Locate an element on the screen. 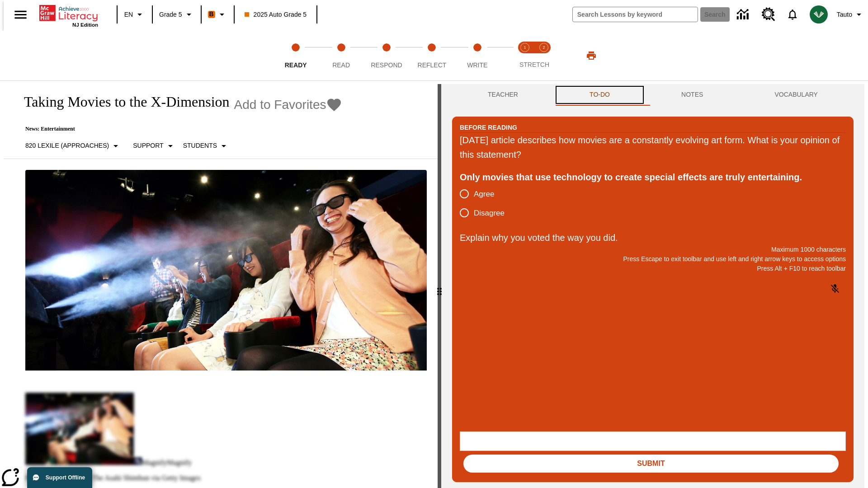 The width and height of the screenshot is (868, 488). span: B is located at coordinates (212, 14).